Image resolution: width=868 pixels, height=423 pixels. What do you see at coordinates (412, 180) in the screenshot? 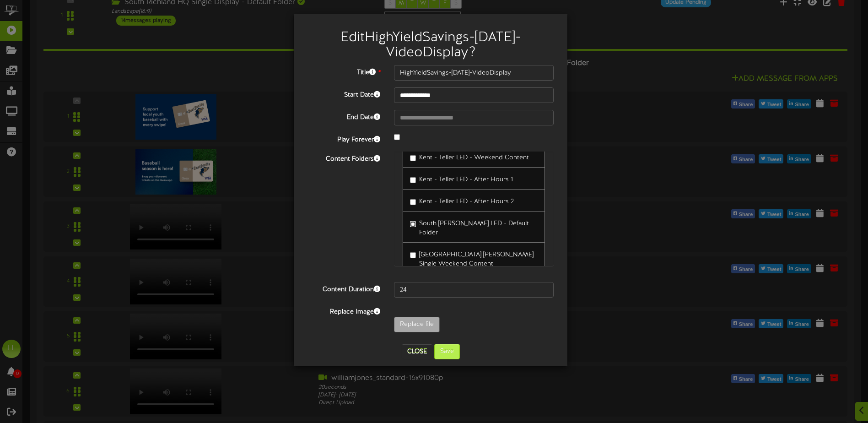
I see `input: Kent - Teller LED - After Hours 1` at bounding box center [412, 180].